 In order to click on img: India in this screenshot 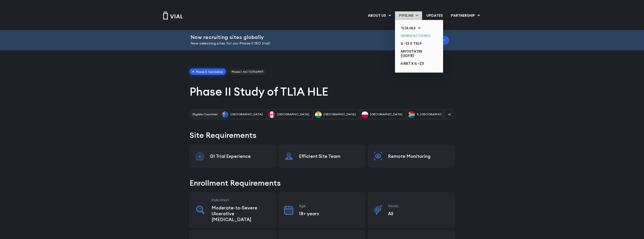, I will do `click(318, 114)`.